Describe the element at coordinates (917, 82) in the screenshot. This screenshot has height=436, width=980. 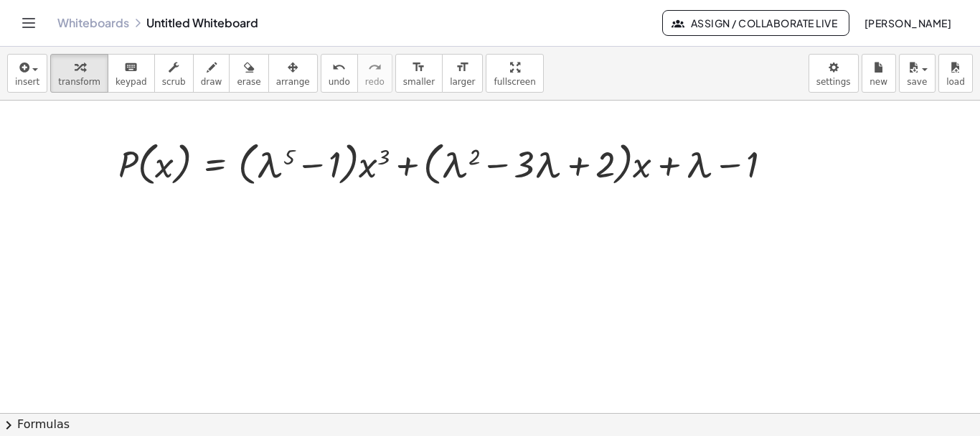
I see `span: save` at that location.